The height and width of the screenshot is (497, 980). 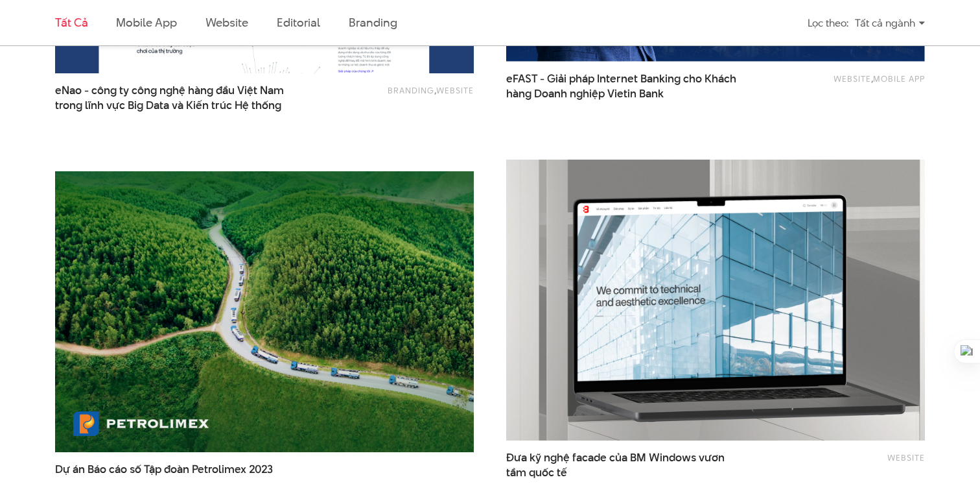 What do you see at coordinates (170, 98) in the screenshot?
I see `a: eNao - công ty công nghệ hàng đầu Việt Namtrong lĩnh vực Big Data và Kiến trúc Hệ thống` at bounding box center [170, 98].